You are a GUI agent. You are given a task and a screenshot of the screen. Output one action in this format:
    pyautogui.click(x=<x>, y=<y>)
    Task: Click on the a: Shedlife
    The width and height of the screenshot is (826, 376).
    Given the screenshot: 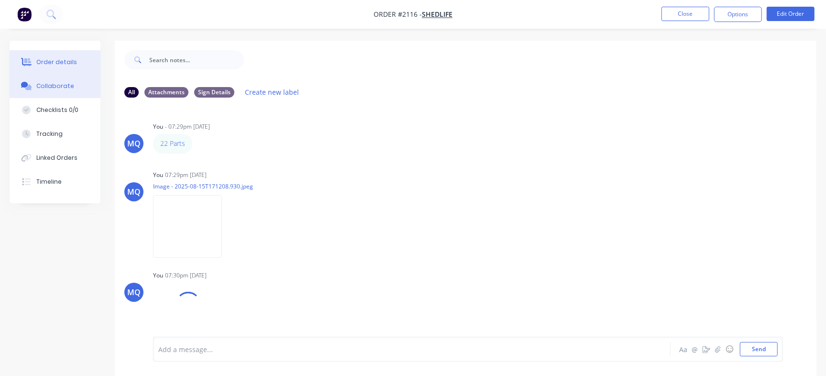 What is the action you would take?
    pyautogui.click(x=437, y=14)
    